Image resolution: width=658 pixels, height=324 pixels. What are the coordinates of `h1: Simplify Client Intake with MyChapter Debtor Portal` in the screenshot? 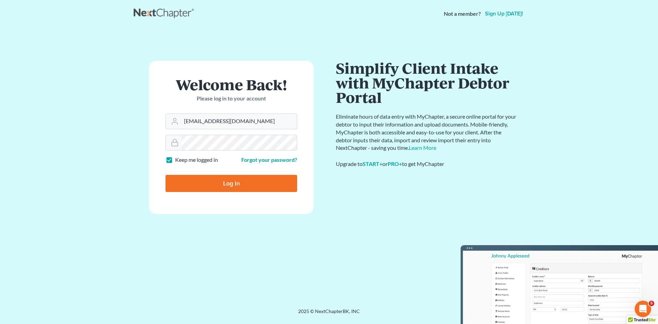 It's located at (427, 83).